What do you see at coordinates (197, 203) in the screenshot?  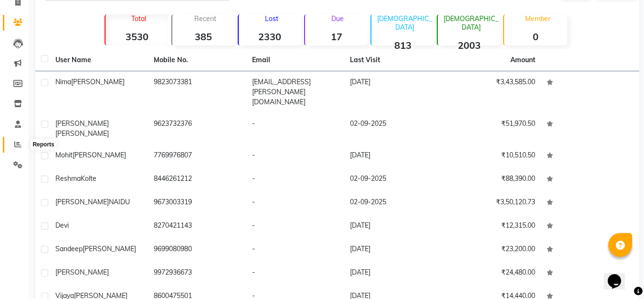 I see `td: 9673003319` at bounding box center [197, 203].